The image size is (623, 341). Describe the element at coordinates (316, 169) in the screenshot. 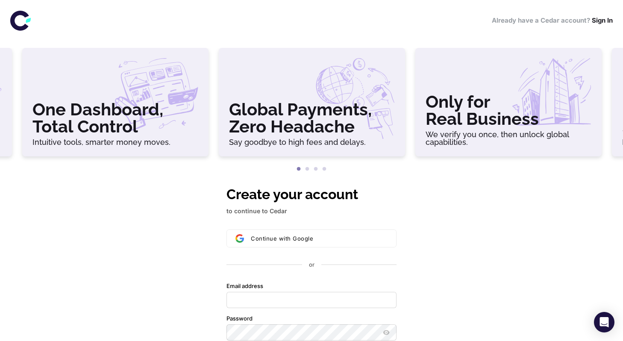

I see `button: 3` at that location.